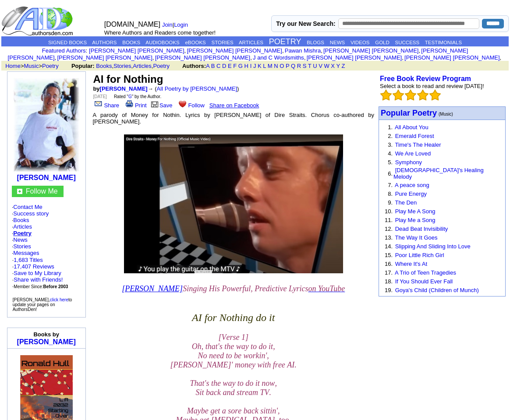 The width and height of the screenshot is (510, 420). Describe the element at coordinates (412, 185) in the screenshot. I see `a: A peace song` at that location.